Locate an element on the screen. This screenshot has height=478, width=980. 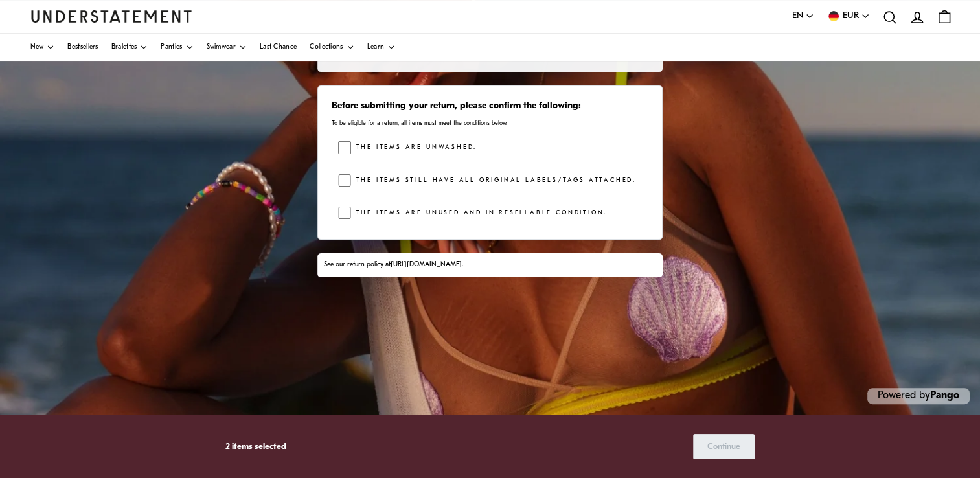
a: Collections is located at coordinates (331, 47).